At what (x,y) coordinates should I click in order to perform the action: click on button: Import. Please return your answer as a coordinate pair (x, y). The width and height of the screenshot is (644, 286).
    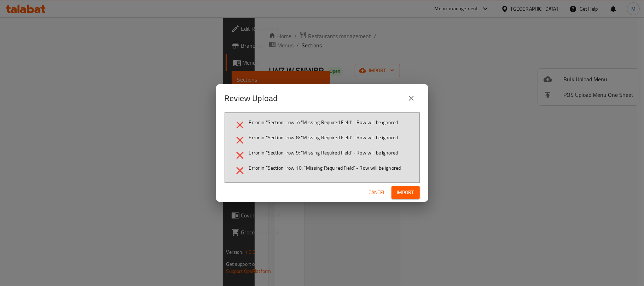
    Looking at the image, I should click on (406, 192).